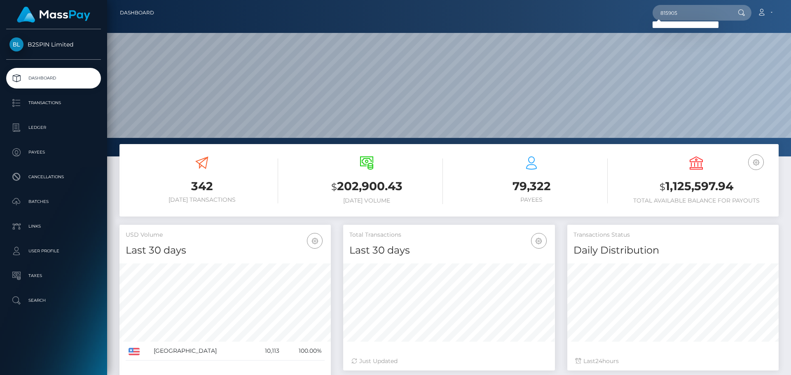 The height and width of the screenshot is (375, 791). What do you see at coordinates (54, 103) in the screenshot?
I see `a: Transactions` at bounding box center [54, 103].